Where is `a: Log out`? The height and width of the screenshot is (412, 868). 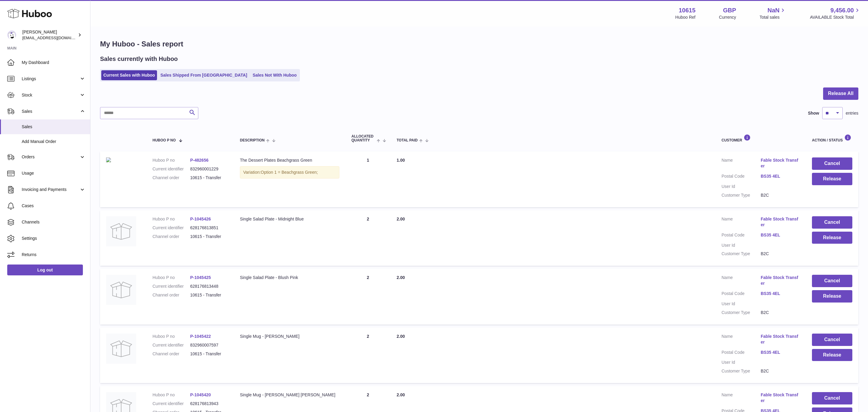
a: Log out is located at coordinates (45, 270).